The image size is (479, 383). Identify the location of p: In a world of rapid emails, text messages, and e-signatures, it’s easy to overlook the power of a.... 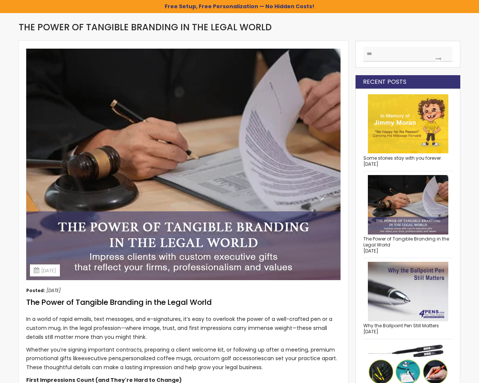
(183, 328).